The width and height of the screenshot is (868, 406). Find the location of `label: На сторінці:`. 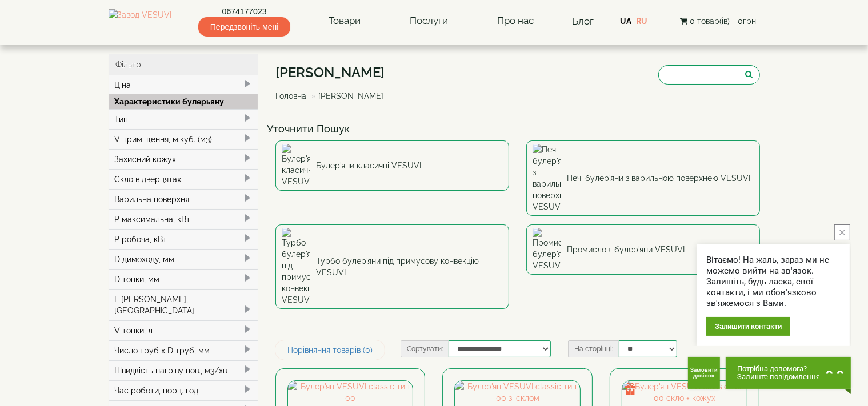

label: На сторінці: is located at coordinates (593, 349).